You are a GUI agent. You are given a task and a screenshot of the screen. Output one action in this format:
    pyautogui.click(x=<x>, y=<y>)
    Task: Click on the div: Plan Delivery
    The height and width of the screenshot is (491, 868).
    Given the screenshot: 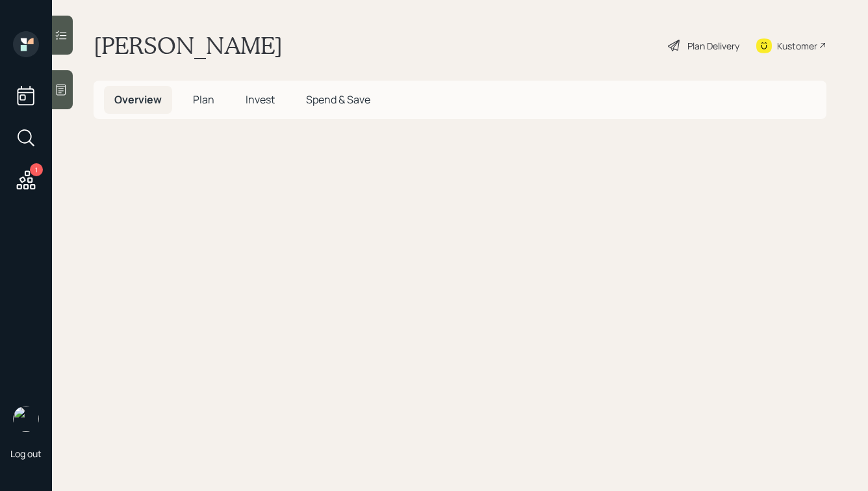 What is the action you would take?
    pyautogui.click(x=713, y=46)
    